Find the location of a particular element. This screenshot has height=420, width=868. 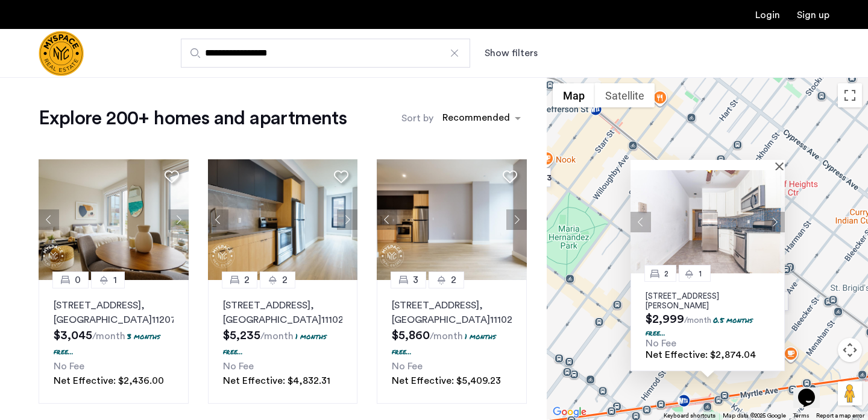

a: Report a map error is located at coordinates (840, 415).